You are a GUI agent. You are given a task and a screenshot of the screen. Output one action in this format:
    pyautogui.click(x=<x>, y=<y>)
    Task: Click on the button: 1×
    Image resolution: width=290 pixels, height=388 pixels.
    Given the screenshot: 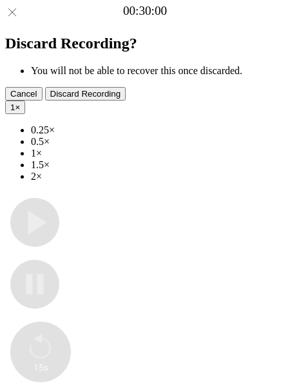 What is the action you would take?
    pyautogui.click(x=15, y=107)
    